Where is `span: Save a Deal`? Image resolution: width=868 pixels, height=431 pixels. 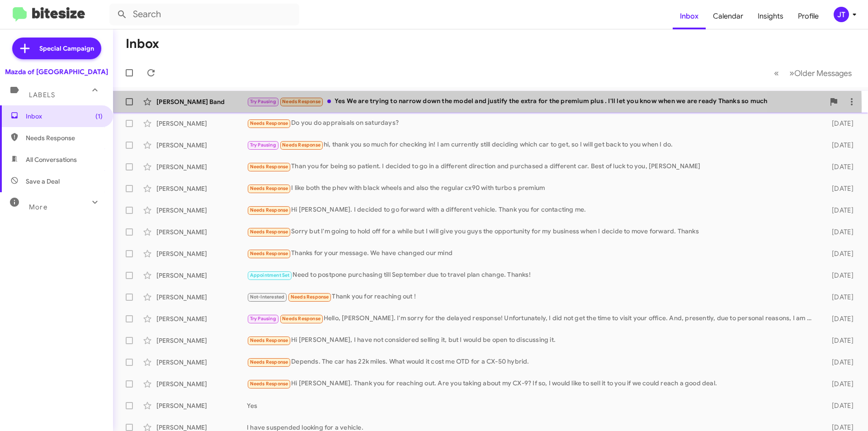 span: Save a Deal is located at coordinates (43, 182).